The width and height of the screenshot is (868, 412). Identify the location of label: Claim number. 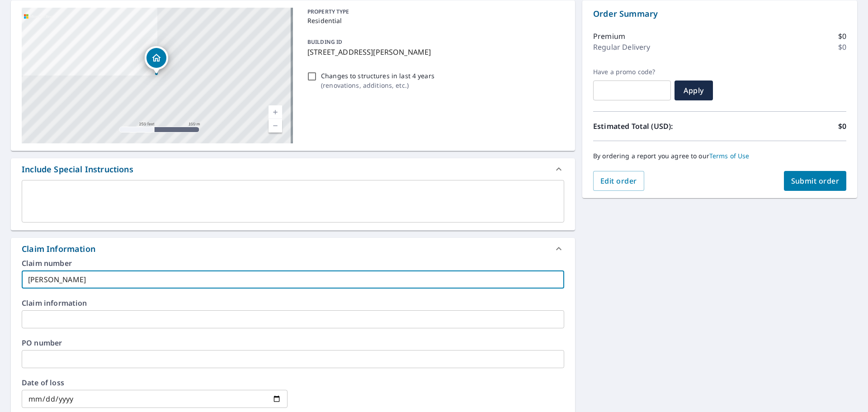
(293, 263).